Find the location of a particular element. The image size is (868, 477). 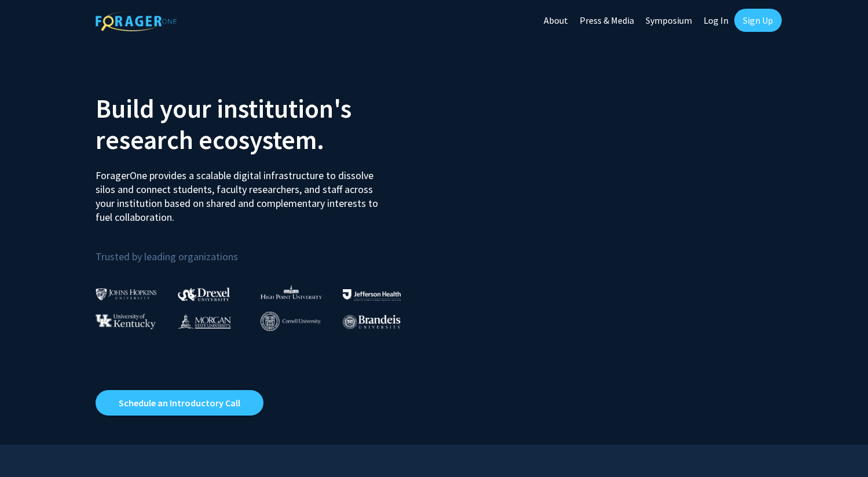

a: Sign Up is located at coordinates (758, 20).